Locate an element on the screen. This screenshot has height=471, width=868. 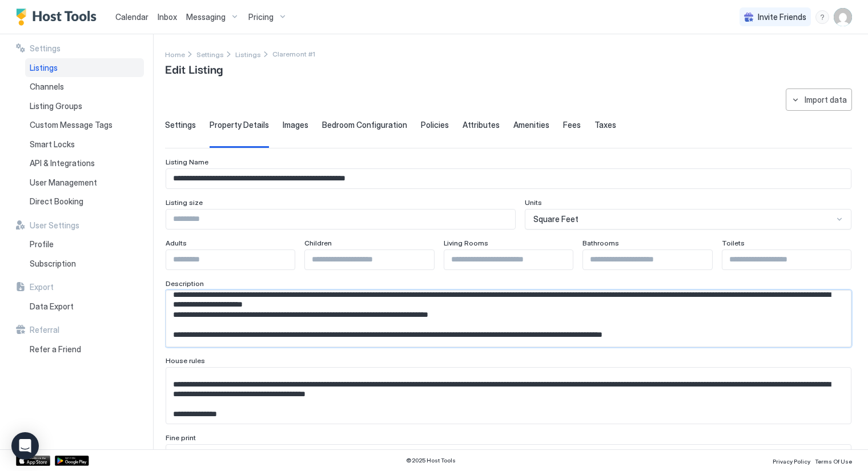
a: Settings is located at coordinates (210, 54).